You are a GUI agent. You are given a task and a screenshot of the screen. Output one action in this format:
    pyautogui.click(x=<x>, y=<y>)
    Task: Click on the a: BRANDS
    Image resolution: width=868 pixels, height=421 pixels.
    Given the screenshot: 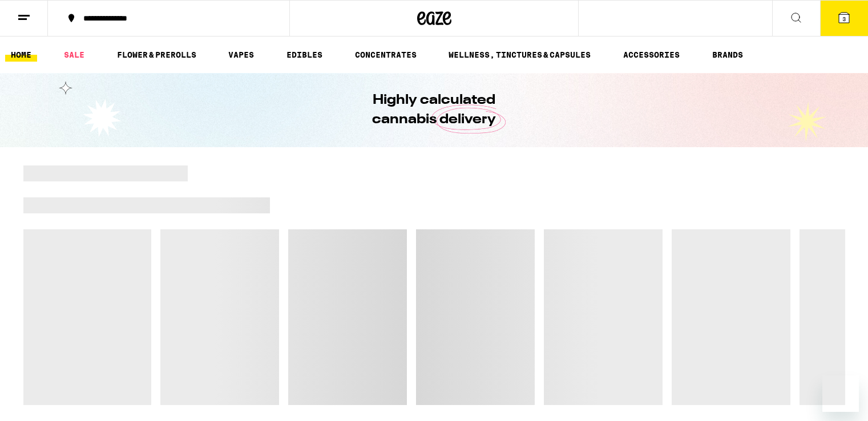 What is the action you would take?
    pyautogui.click(x=727, y=55)
    